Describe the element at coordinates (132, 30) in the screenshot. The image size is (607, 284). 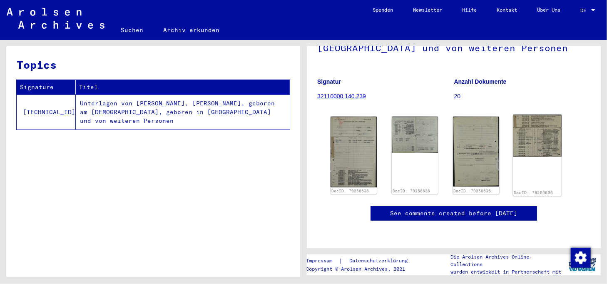
I see `a: Suchen` at that location.